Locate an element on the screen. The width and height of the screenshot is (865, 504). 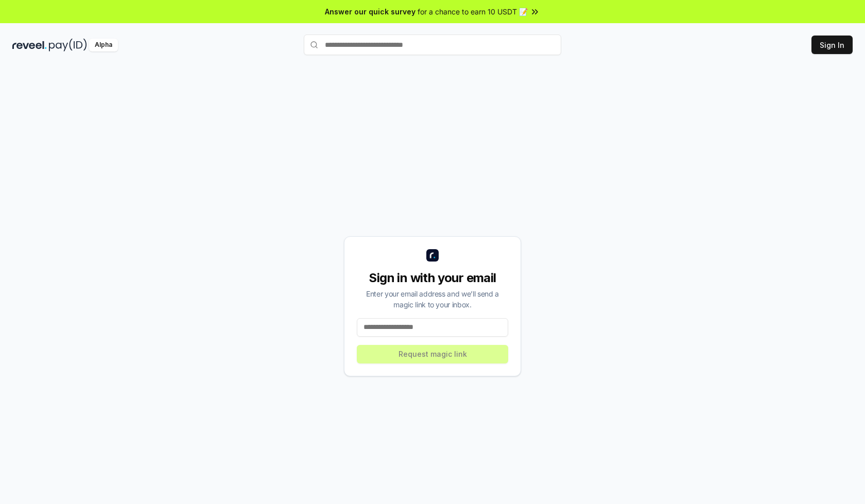
span: for a chance to earn 10 USDT 📝 is located at coordinates (472, 11).